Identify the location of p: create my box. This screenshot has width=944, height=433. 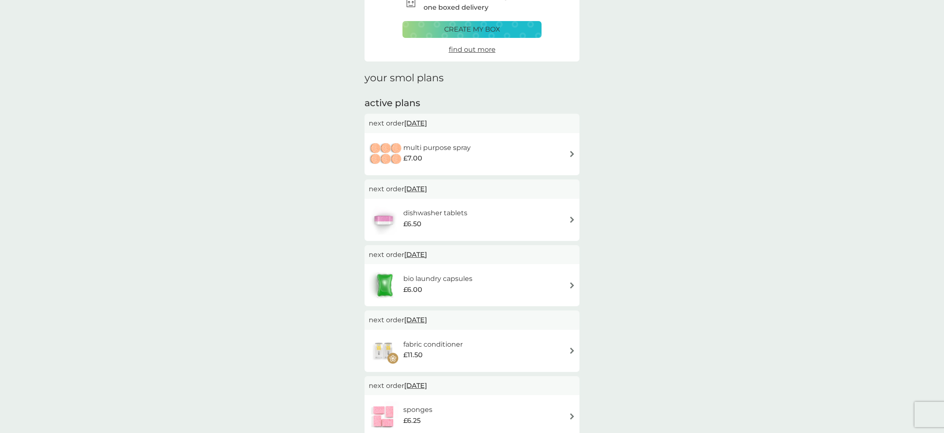
(472, 30).